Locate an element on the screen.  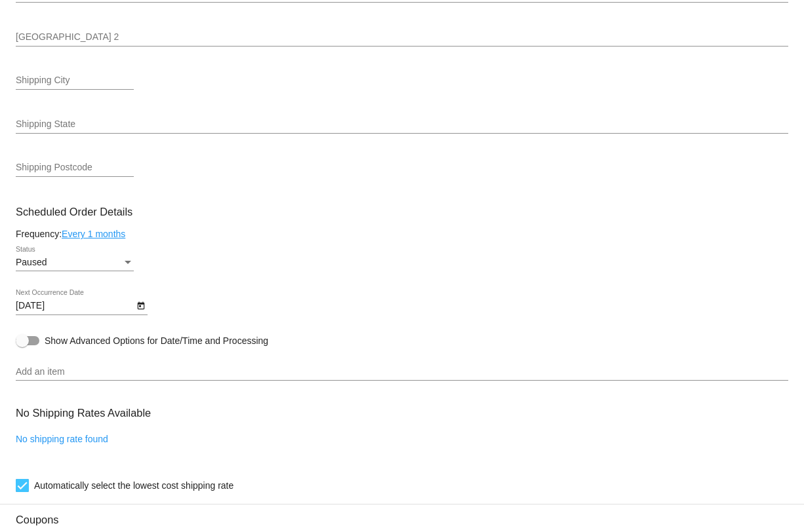
h3: No Shipping Rates Available is located at coordinates (83, 413).